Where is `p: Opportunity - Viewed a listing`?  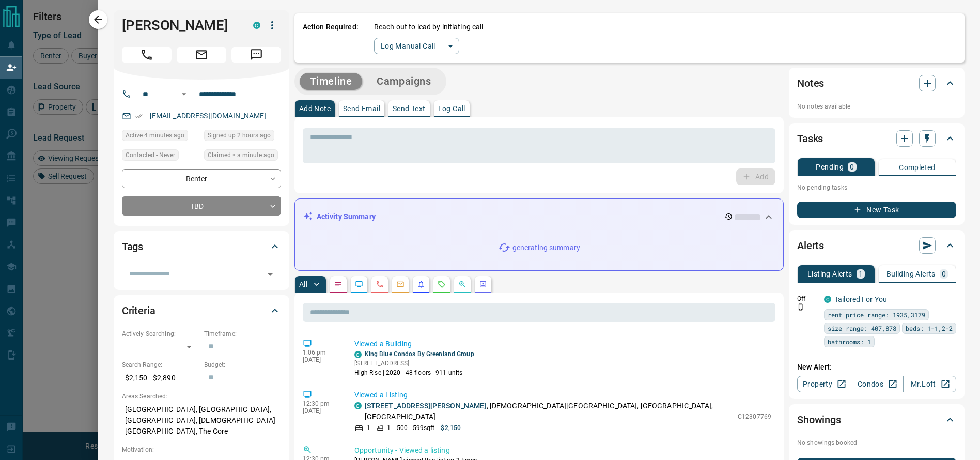 p: Opportunity - Viewed a listing is located at coordinates (563, 451).